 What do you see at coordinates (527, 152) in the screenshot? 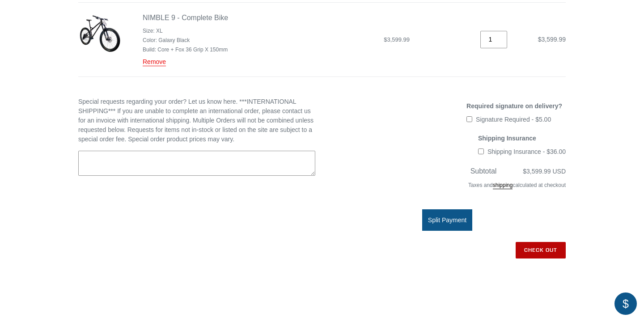
I see `span: Shipping Insurance - $36.00` at bounding box center [527, 152].